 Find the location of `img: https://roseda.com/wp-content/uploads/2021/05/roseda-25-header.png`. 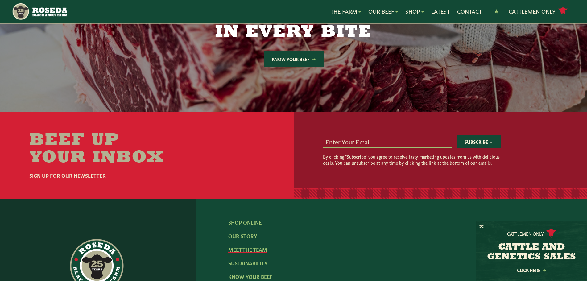

img: https://roseda.com/wp-content/uploads/2021/05/roseda-25-header.png is located at coordinates (39, 11).